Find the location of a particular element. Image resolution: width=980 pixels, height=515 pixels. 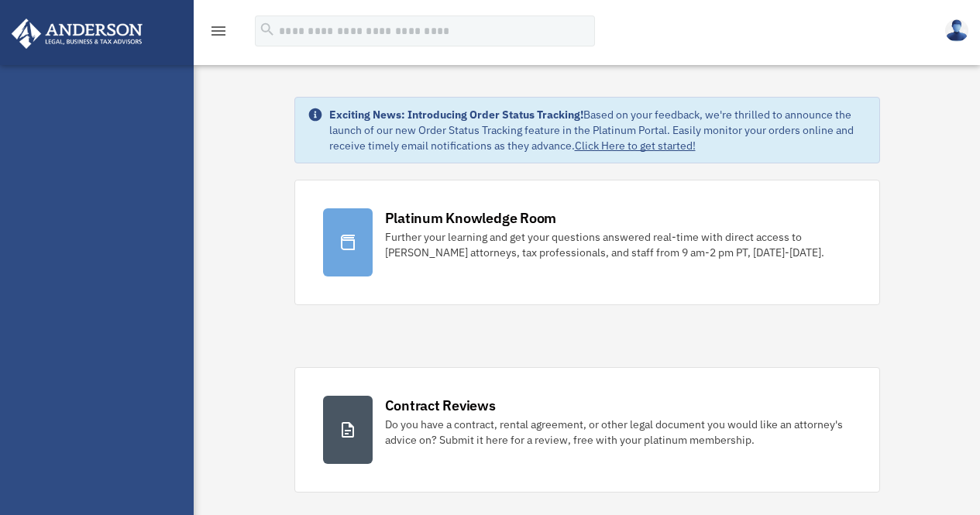

strong: Exciting News: Introducing Order Status Tracking! is located at coordinates (456, 114).